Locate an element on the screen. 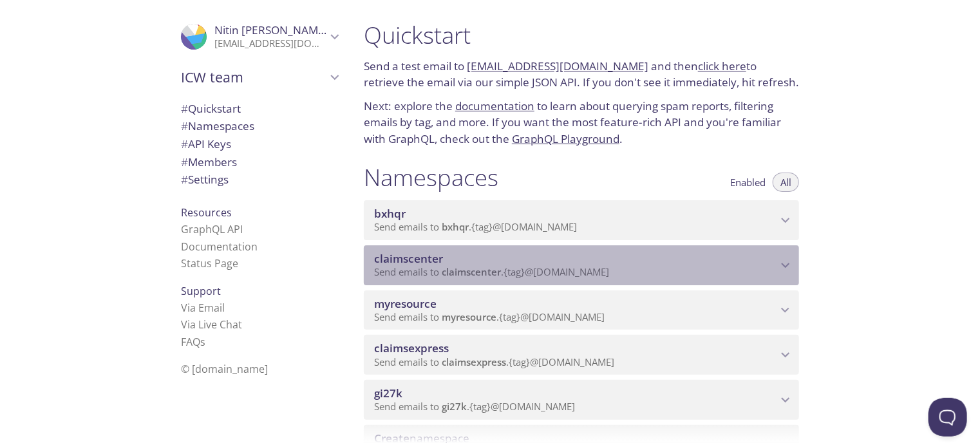 The image size is (980, 443). a: click here is located at coordinates (722, 66).